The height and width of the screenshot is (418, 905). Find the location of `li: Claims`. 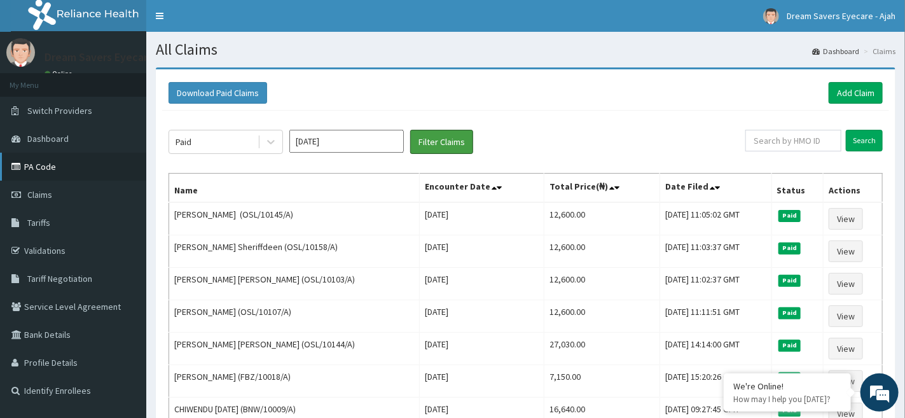

li: Claims is located at coordinates (877, 51).